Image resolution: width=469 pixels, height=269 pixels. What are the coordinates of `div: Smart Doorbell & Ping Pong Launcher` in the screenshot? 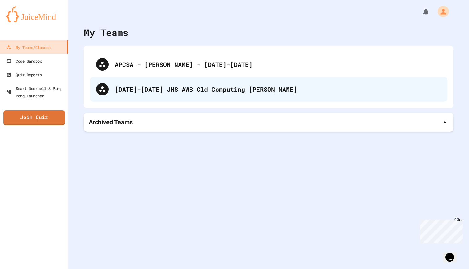 It's located at (36, 92).